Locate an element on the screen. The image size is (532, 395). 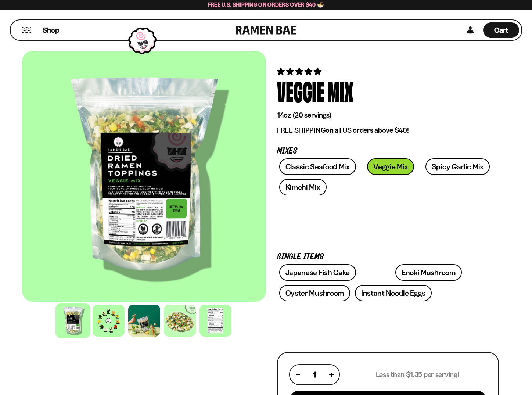
div: Veggie is located at coordinates (300, 91).